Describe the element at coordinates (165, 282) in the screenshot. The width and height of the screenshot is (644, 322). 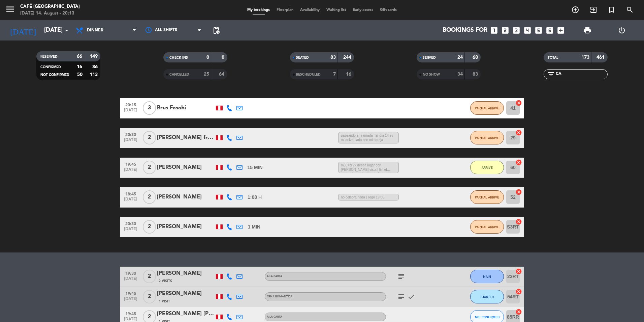
I see `span: 2 Visits` at that location.